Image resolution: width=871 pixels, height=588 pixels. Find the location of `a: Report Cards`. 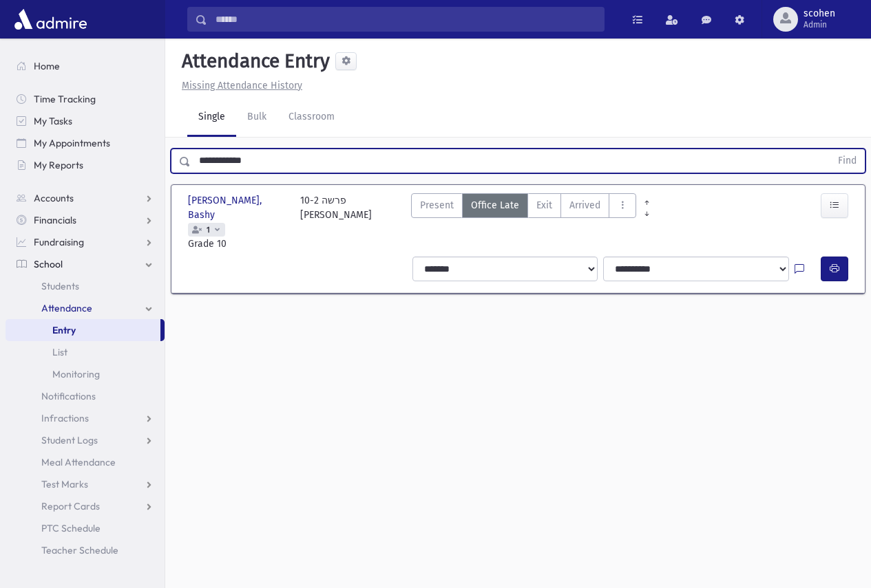

a: Report Cards is located at coordinates (85, 507).